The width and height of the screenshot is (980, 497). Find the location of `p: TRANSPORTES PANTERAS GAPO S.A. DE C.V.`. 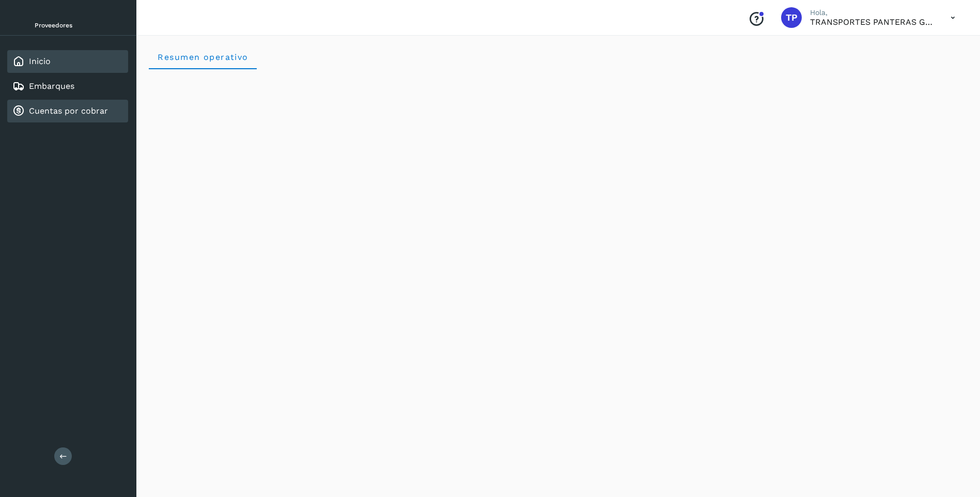

p: TRANSPORTES PANTERAS GAPO S.A. DE C.V. is located at coordinates (872, 22).